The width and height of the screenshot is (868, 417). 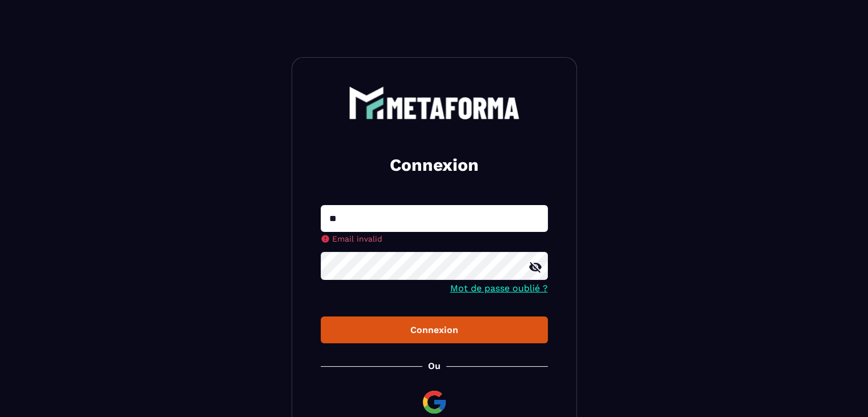 What do you see at coordinates (435, 402) in the screenshot?
I see `img: google` at bounding box center [435, 402].